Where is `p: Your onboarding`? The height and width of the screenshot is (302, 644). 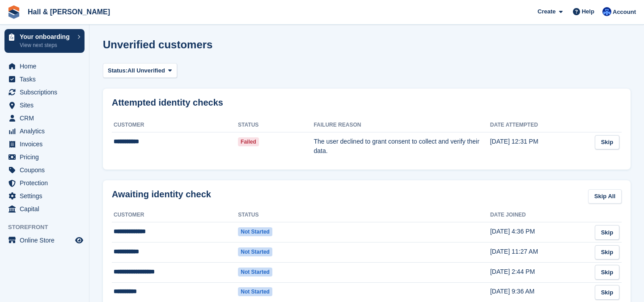
p: Your onboarding is located at coordinates (46, 37).